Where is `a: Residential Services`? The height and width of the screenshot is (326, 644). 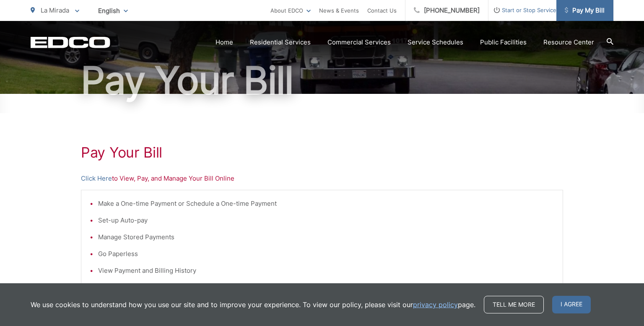 a: Residential Services is located at coordinates (280, 43).